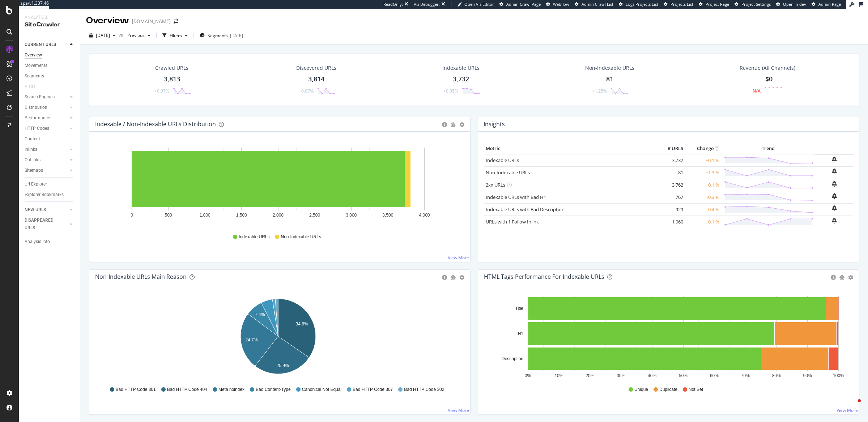  What do you see at coordinates (516, 197) in the screenshot?
I see `a: Indexable URLs with Bad H1` at bounding box center [516, 197].